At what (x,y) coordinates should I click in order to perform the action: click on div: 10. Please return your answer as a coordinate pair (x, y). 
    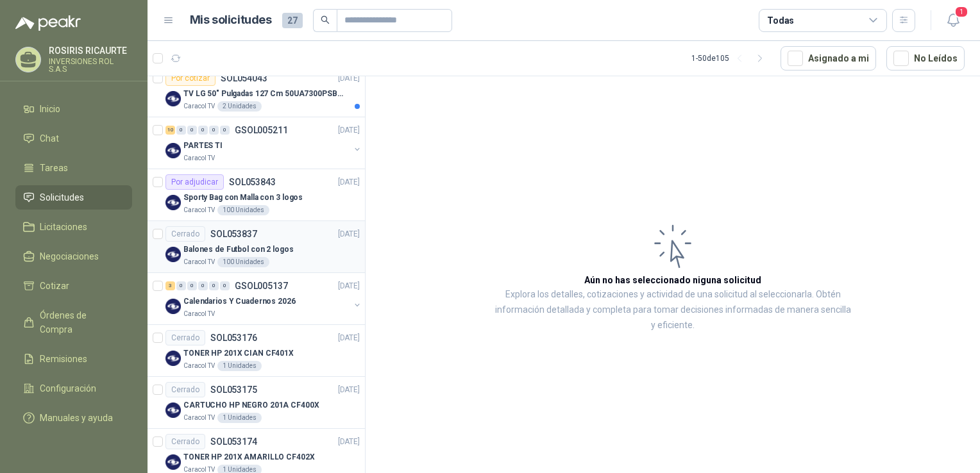
    Looking at the image, I should click on (170, 130).